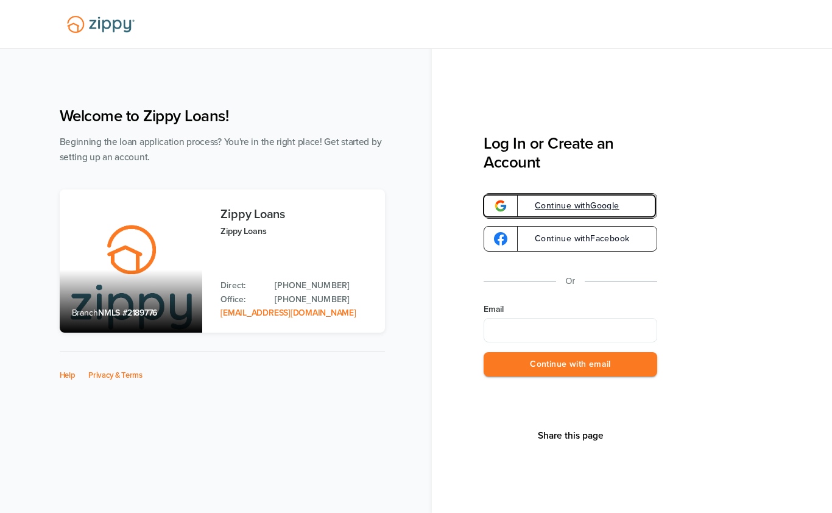 The height and width of the screenshot is (513, 832). What do you see at coordinates (296, 214) in the screenshot?
I see `h3: Zippy Loans` at bounding box center [296, 214].